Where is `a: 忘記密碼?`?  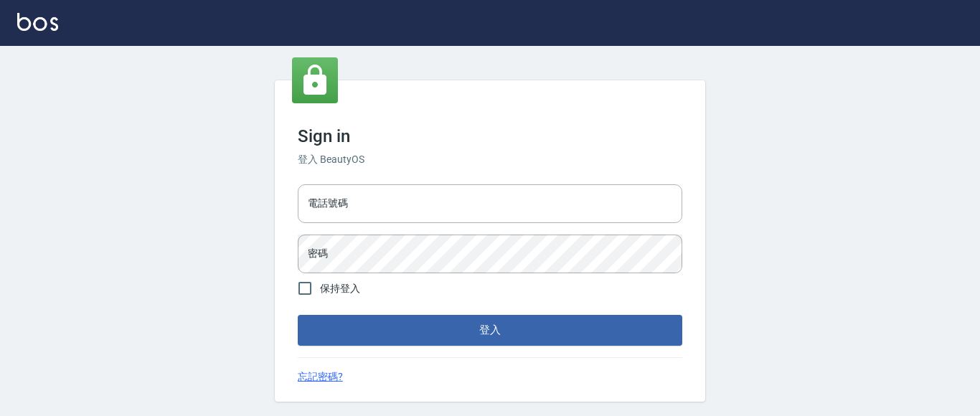
a: 忘記密碼? is located at coordinates (320, 376).